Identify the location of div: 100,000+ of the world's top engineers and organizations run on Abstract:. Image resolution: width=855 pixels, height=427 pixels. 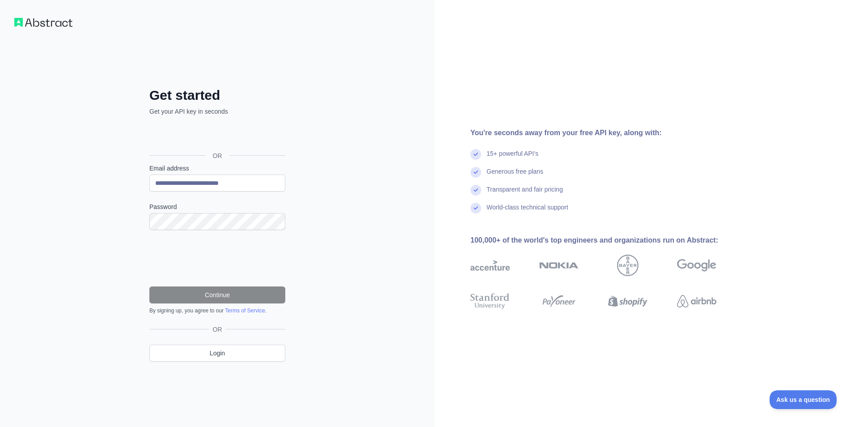
(608, 240).